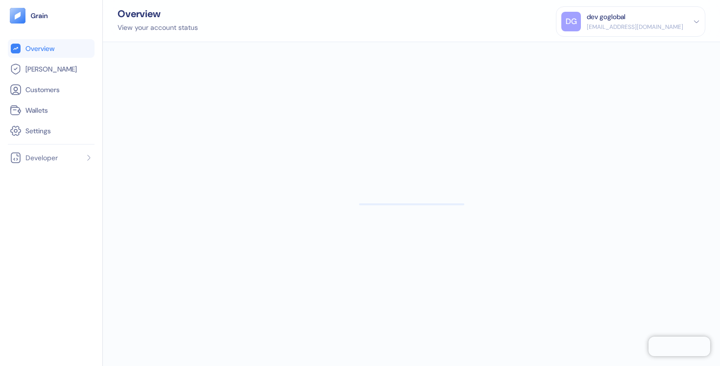 The width and height of the screenshot is (720, 366). I want to click on div: View your account status, so click(158, 27).